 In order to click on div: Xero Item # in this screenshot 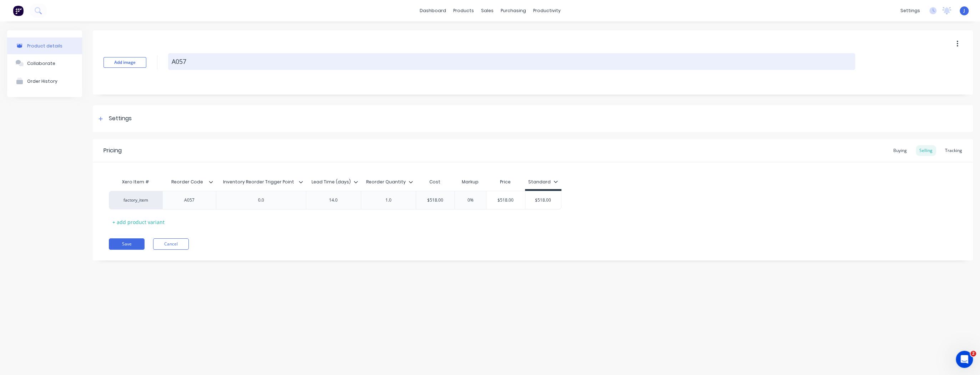, I will do `click(136, 182)`.